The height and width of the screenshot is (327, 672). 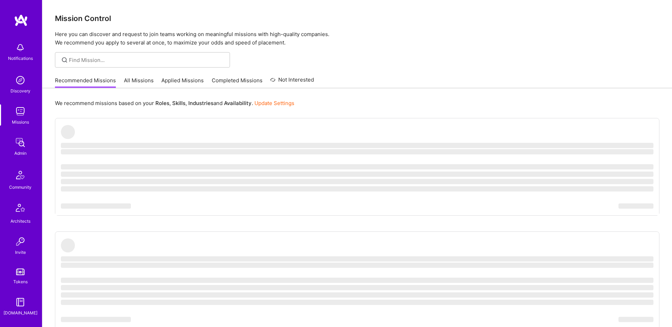 What do you see at coordinates (20, 272) in the screenshot?
I see `img: tokens` at bounding box center [20, 272].